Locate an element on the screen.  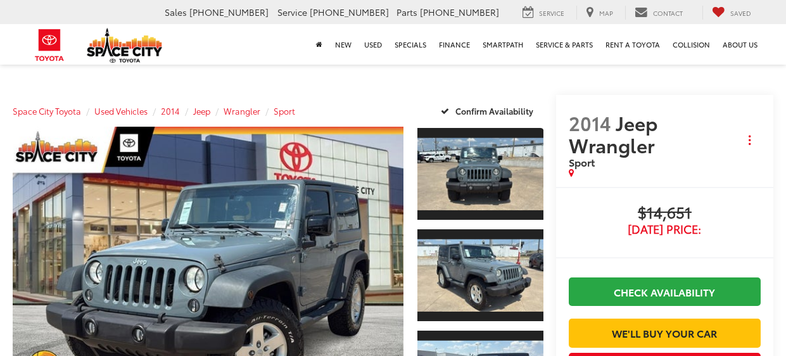
a: Rent a Toyota is located at coordinates (632, 44).